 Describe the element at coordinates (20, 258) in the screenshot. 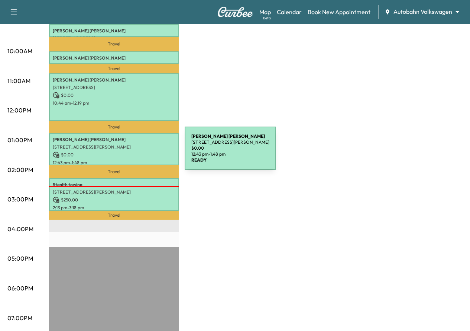

I see `p: 05:00PM` at that location.